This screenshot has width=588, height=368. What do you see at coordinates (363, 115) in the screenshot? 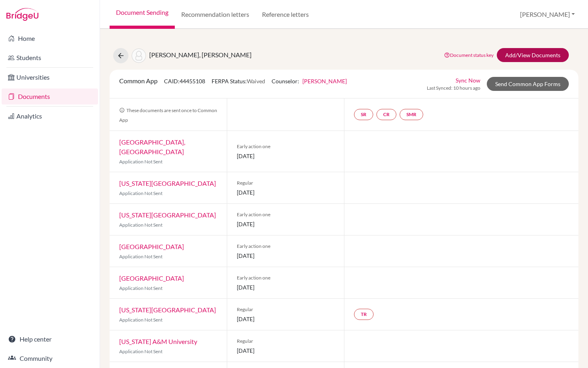
I see `a: SR` at bounding box center [363, 115].